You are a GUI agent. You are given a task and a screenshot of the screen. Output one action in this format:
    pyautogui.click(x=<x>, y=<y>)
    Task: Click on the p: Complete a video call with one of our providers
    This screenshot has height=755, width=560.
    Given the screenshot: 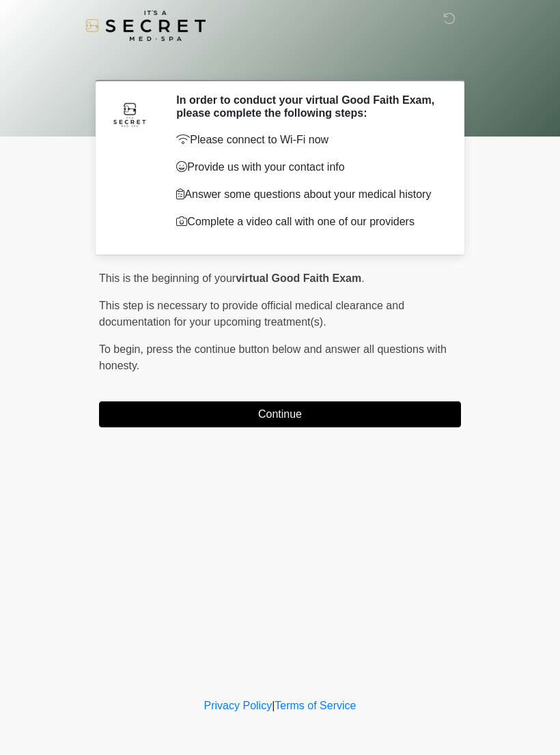 What is the action you would take?
    pyautogui.click(x=308, y=221)
    